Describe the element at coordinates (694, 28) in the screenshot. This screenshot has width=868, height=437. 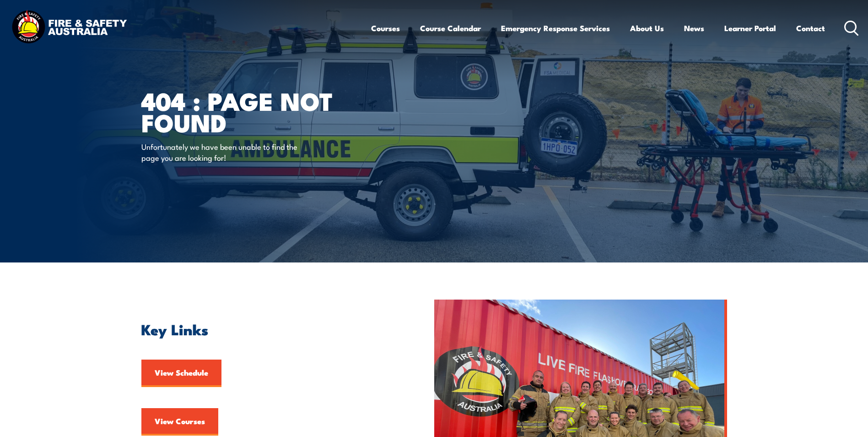
I see `a: News` at that location.